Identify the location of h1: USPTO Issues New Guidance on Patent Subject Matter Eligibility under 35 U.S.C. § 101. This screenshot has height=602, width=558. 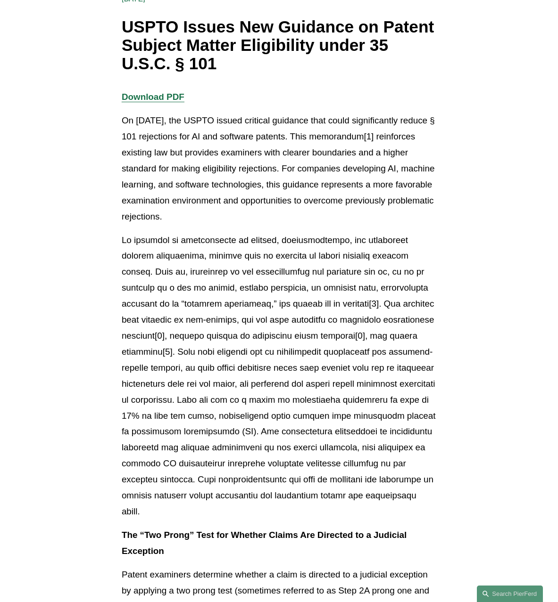
(279, 45).